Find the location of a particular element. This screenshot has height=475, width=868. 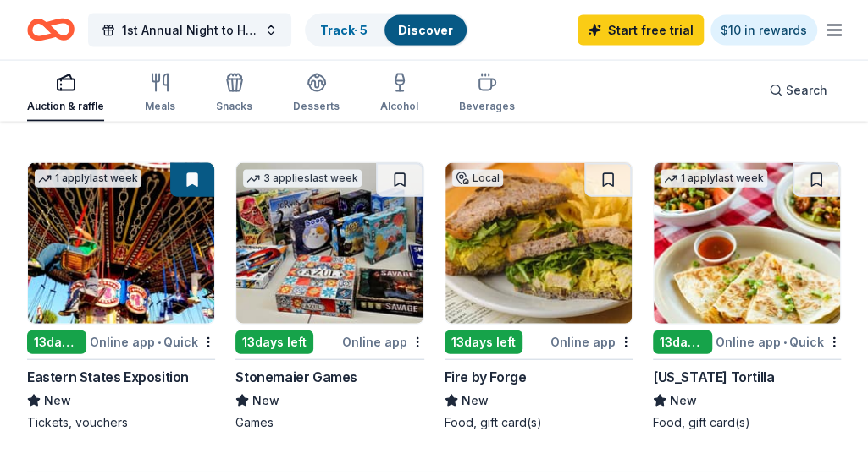

img: Image for California Tortilla is located at coordinates (747, 244).